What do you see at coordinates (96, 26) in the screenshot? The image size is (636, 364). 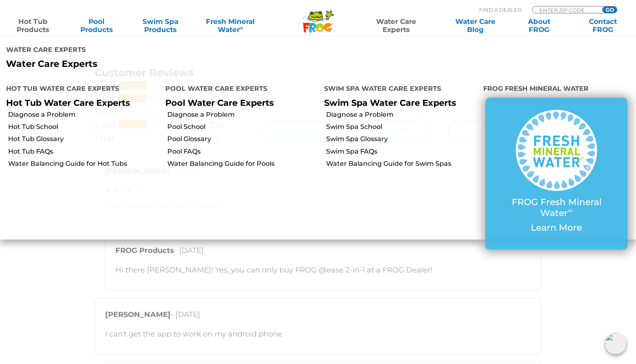 I see `a: PoolProducts` at bounding box center [96, 26].